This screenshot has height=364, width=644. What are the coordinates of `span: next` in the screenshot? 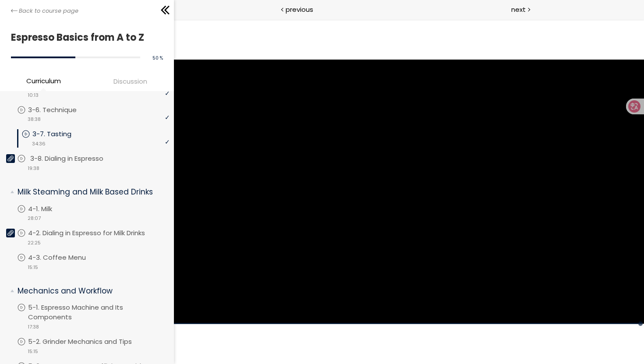 It's located at (518, 9).